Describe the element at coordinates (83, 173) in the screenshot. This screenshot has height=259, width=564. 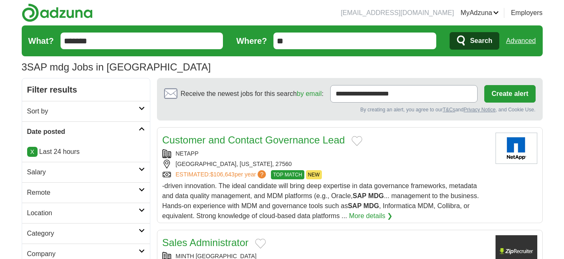
I see `h2: Salary` at that location.